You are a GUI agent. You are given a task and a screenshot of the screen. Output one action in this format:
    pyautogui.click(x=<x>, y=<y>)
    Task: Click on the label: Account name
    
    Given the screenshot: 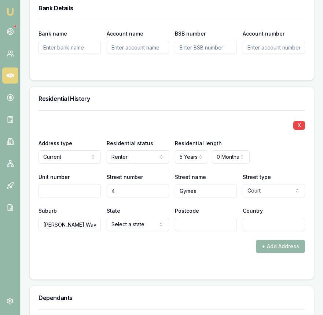 What is the action you would take?
    pyautogui.click(x=125, y=33)
    